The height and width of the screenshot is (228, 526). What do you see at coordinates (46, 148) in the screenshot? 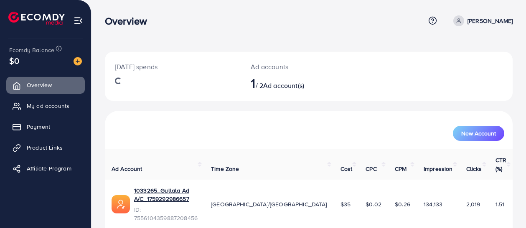
I see `a: Product Links` at bounding box center [46, 148].